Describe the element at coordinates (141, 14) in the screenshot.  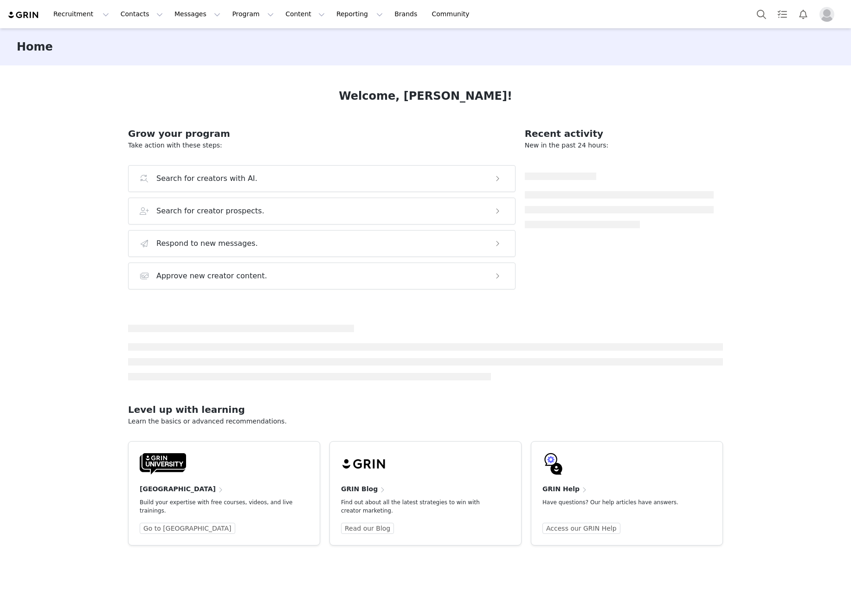
I see `button: Contacts` at that location.